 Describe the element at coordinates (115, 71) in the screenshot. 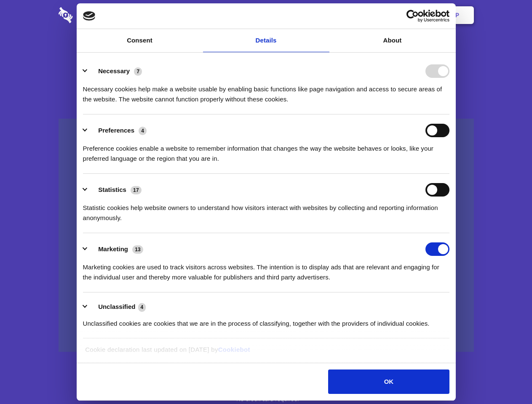

I see `button: Necessary (7)` at that location.